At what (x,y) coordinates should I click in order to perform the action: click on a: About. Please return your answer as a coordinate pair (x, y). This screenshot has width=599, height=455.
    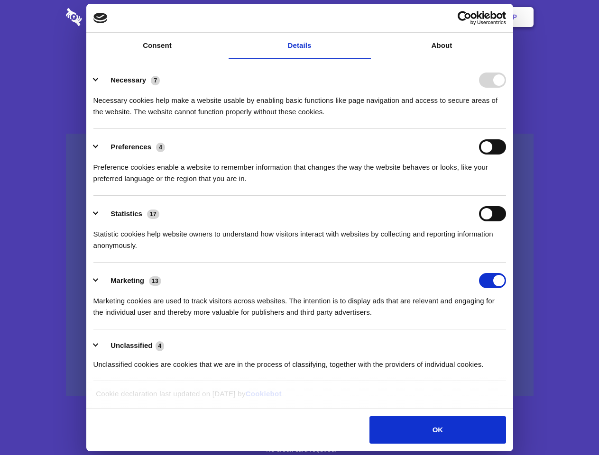
    Looking at the image, I should click on (442, 46).